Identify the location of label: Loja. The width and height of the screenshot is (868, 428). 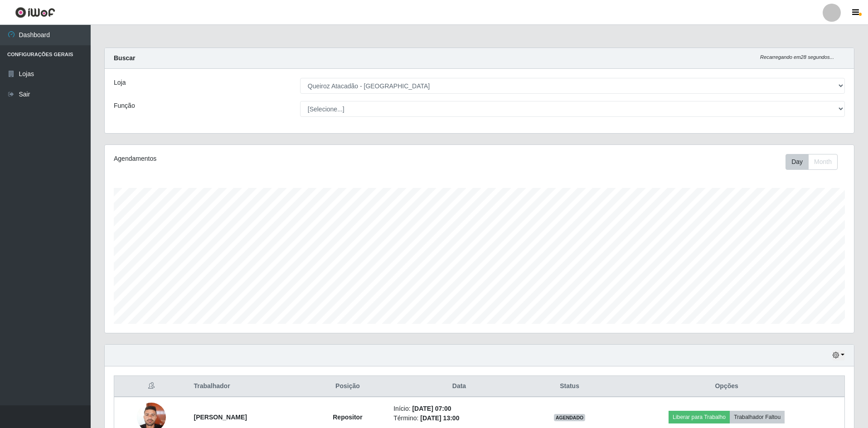
(120, 83).